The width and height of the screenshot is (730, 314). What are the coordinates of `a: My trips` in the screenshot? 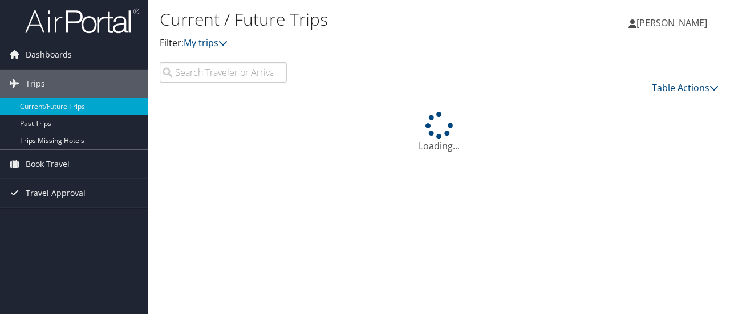 It's located at (205, 43).